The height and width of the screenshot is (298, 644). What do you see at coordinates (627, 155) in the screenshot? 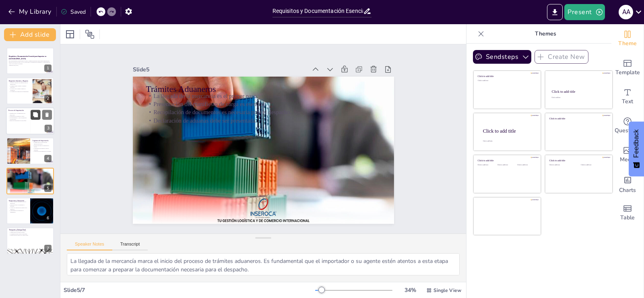
I see `div: Add images, graphics, shapes or video` at bounding box center [627, 155].